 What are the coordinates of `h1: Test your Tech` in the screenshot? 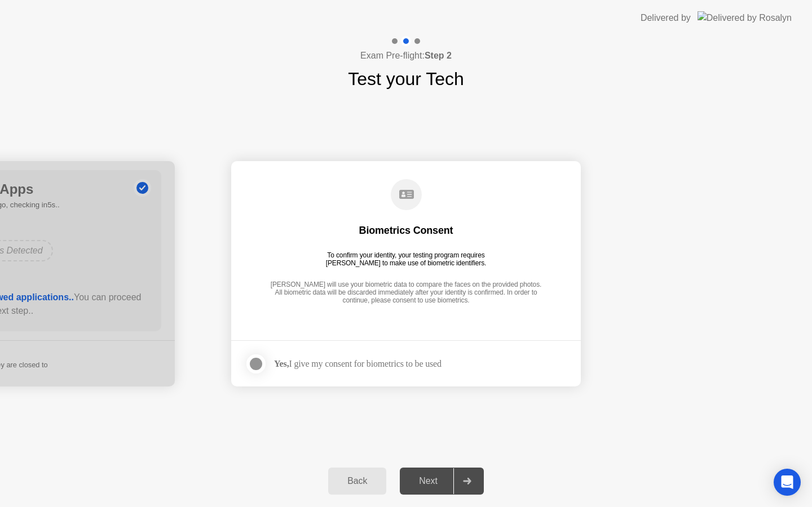 It's located at (406, 79).